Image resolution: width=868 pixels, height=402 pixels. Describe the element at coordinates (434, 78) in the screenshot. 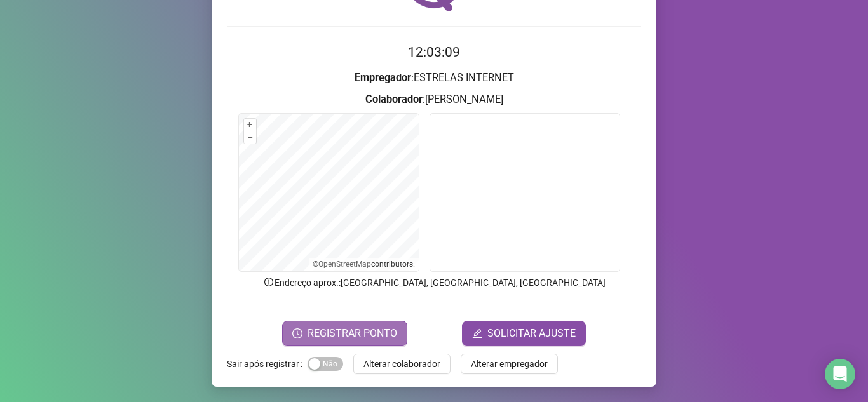

I see `h3: : ESTRELAS INTERNET` at that location.